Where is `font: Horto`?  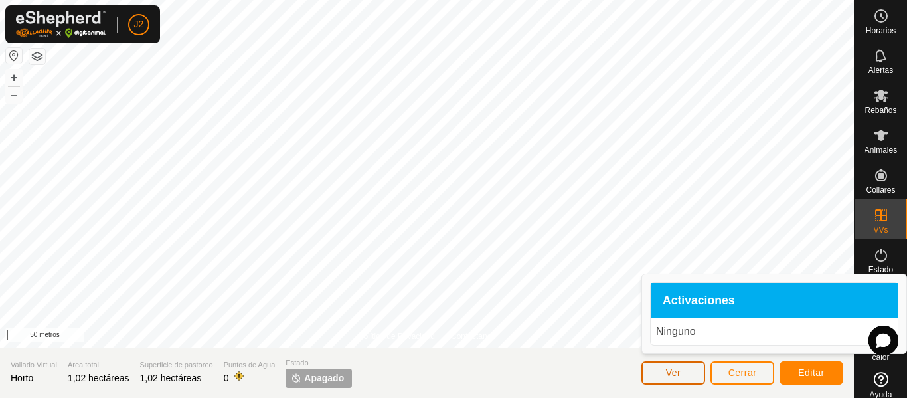
font: Horto is located at coordinates (22, 378).